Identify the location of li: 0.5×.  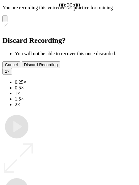
(76, 88).